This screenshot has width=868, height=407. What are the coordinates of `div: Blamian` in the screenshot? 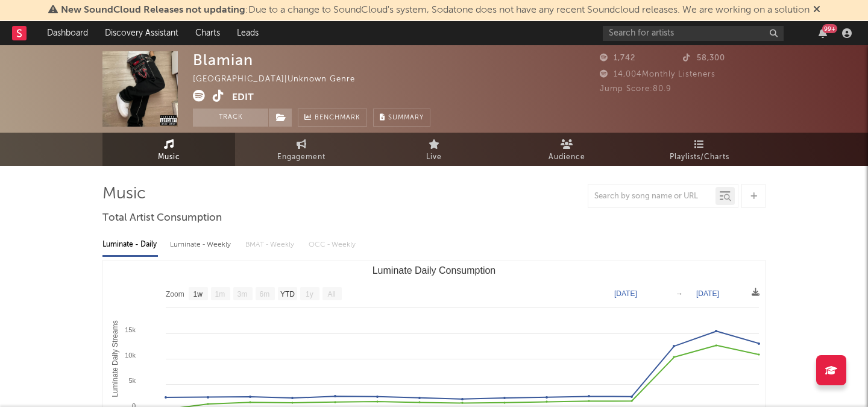 It's located at (223, 59).